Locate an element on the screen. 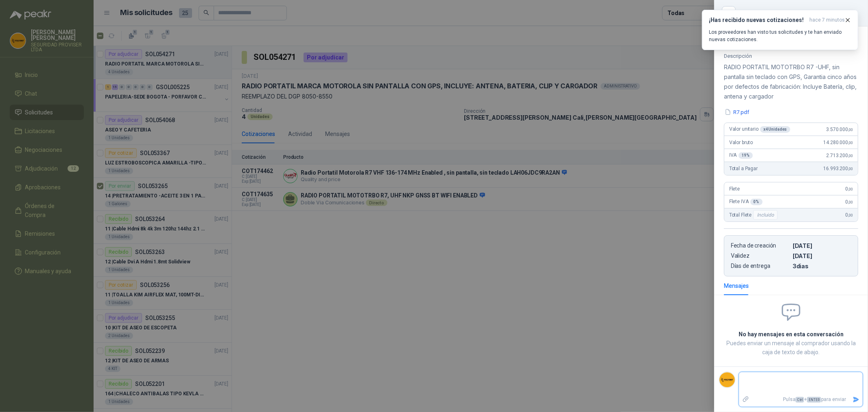  button: R7.pdf is located at coordinates (737, 112).